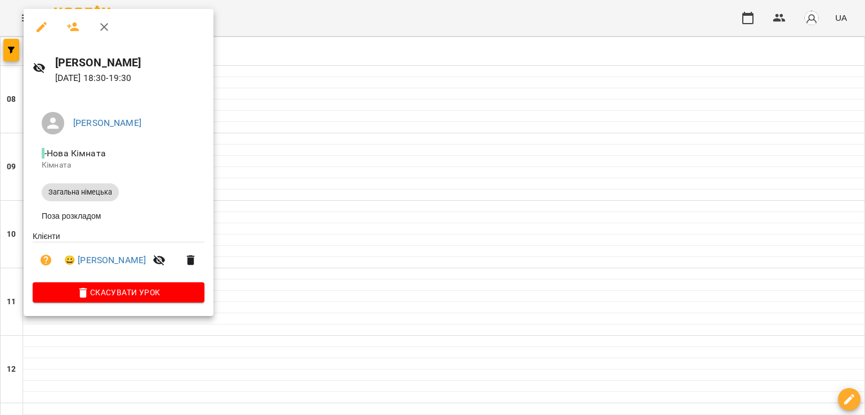 The height and width of the screenshot is (415, 865). What do you see at coordinates (46, 261) in the screenshot?
I see `button: Візит ще не сплачено. Додати оплату?` at bounding box center [46, 261].